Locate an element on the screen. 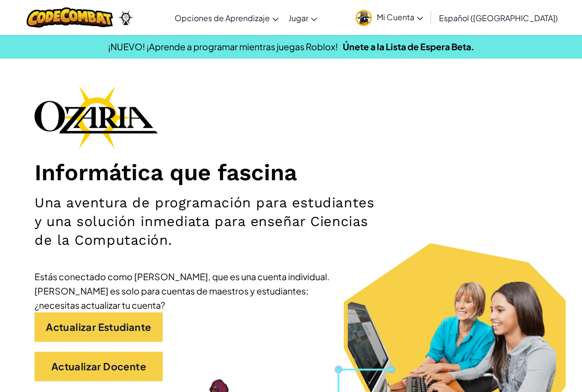 This screenshot has height=392, width=582. h2: Una aventura de programación para estudiantes y una solución inmediata para enseñar Ciencias de l... is located at coordinates (206, 222).